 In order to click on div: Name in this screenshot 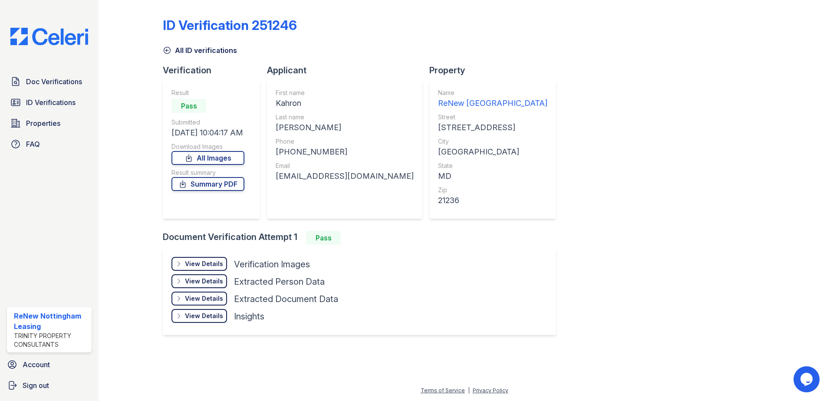, I will do `click(493, 93)`.